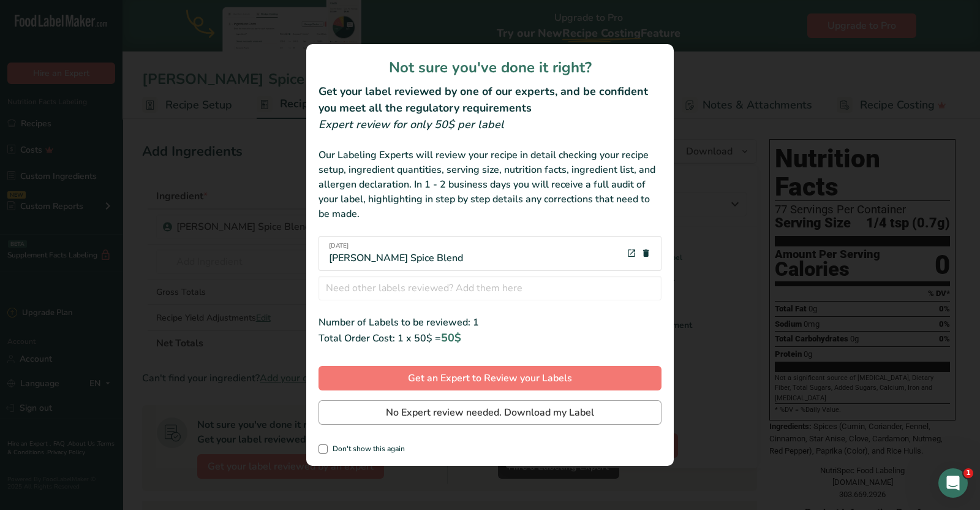 The image size is (980, 510). What do you see at coordinates (490, 323) in the screenshot?
I see `div: Number of Labels to be reviewed: 1` at bounding box center [490, 323].